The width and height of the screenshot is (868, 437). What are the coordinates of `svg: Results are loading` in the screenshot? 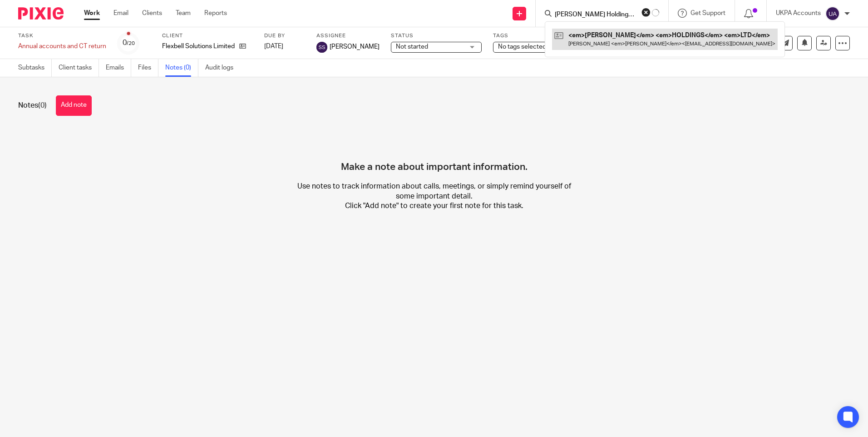 It's located at (655, 13).